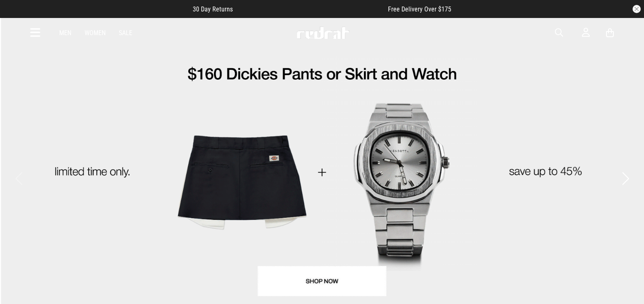 The height and width of the screenshot is (304, 644). What do you see at coordinates (625, 178) in the screenshot?
I see `button: Next slide` at bounding box center [625, 178].